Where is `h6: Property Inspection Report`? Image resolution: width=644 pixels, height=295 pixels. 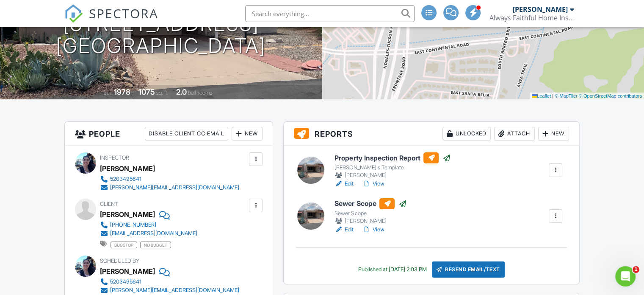 h6: Property Inspection Report is located at coordinates (393, 158).